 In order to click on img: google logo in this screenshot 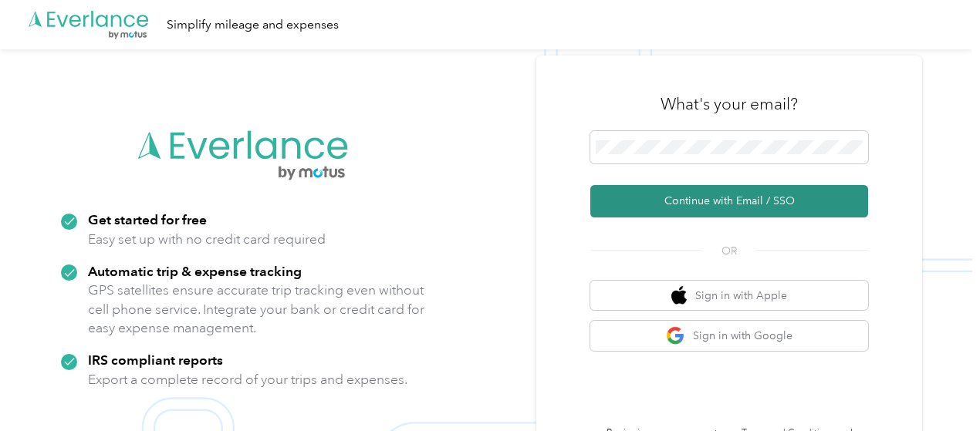, I will do `click(675, 336)`.